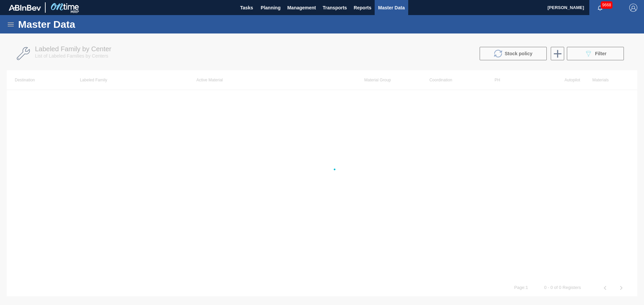 This screenshot has height=305, width=644. Describe the element at coordinates (391, 8) in the screenshot. I see `span: Master Data` at that location.